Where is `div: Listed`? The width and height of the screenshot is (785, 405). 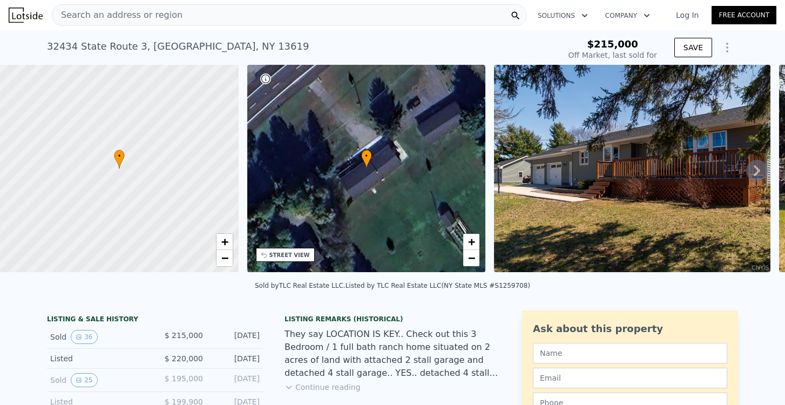
div: Listed is located at coordinates (98, 358).